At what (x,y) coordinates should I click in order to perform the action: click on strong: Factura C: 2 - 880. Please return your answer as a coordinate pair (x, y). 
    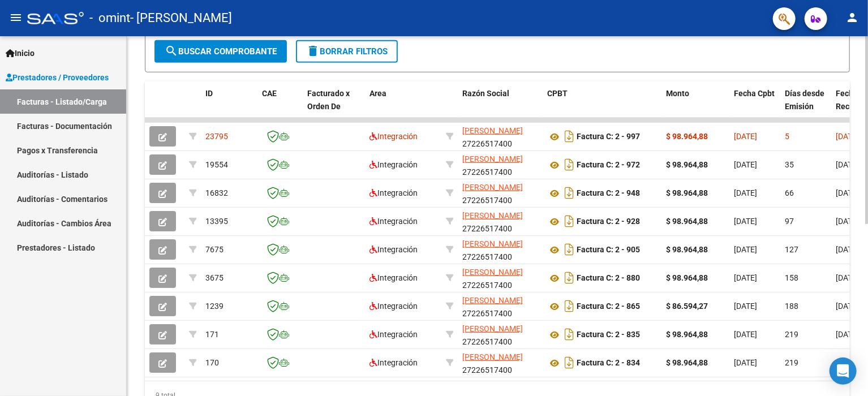
    Looking at the image, I should click on (609, 279).